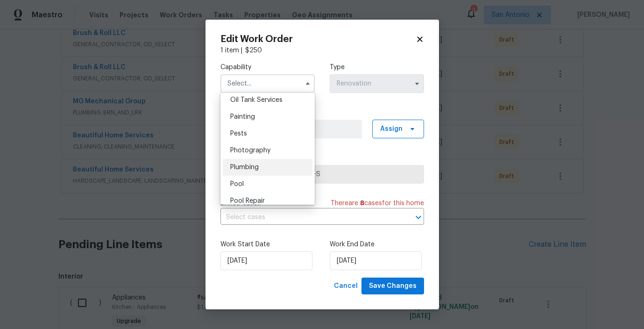  Describe the element at coordinates (308, 83) in the screenshot. I see `button: Hide options` at that location.